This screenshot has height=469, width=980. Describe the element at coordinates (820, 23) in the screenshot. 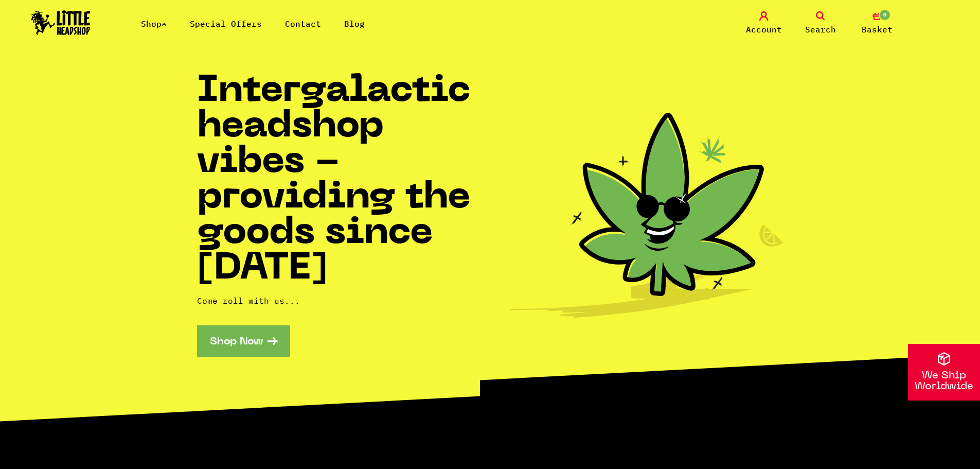

I see `a: Search` at that location.